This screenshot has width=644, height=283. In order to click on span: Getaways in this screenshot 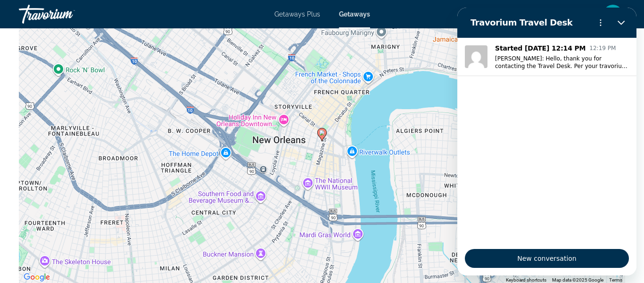, I will do `click(354, 14)`.